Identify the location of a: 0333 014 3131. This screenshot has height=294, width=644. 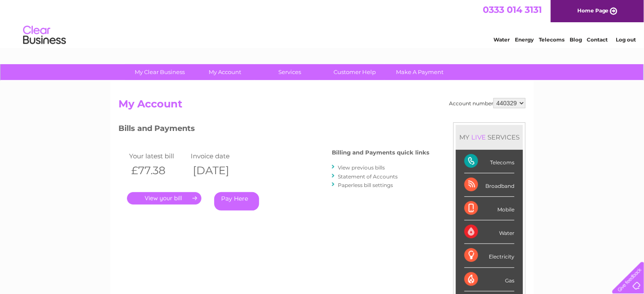
(512, 9).